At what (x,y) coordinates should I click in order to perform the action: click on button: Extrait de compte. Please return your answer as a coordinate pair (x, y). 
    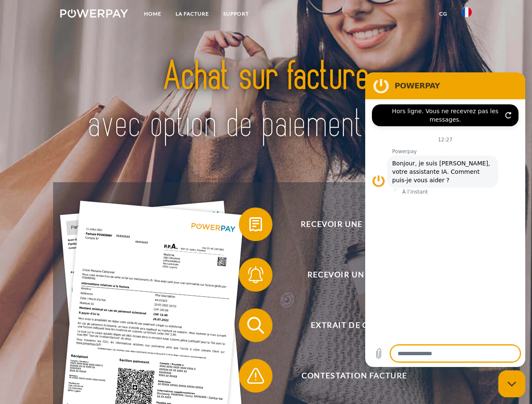
    Looking at the image, I should click on (348, 325).